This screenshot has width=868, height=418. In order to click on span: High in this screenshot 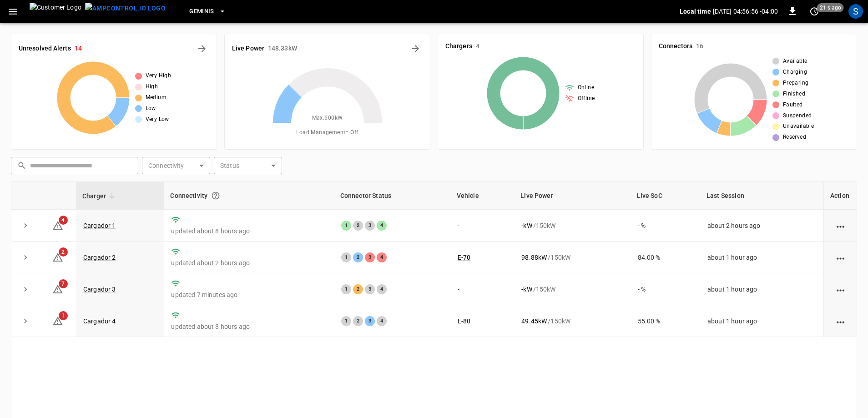, I will do `click(152, 87)`.